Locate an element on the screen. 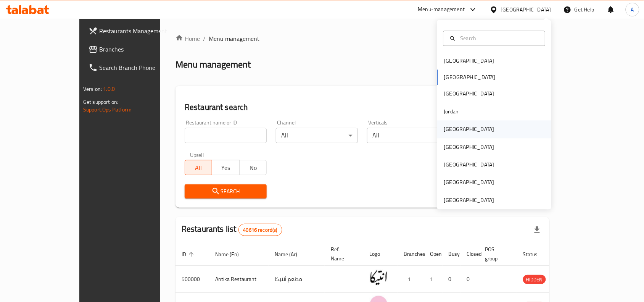 This screenshot has width=644, height=302. div: Menu-management is located at coordinates (442, 9).